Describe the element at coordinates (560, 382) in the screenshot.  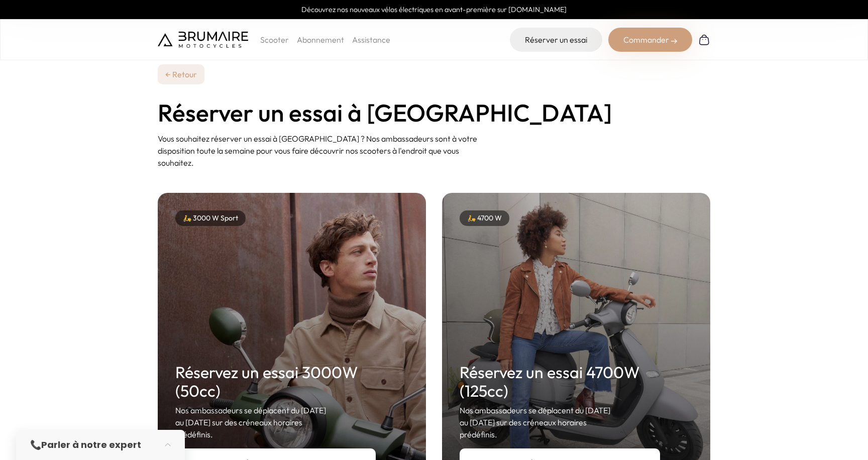
I see `h2: Réservez un essai 4700W (125cc)` at that location.